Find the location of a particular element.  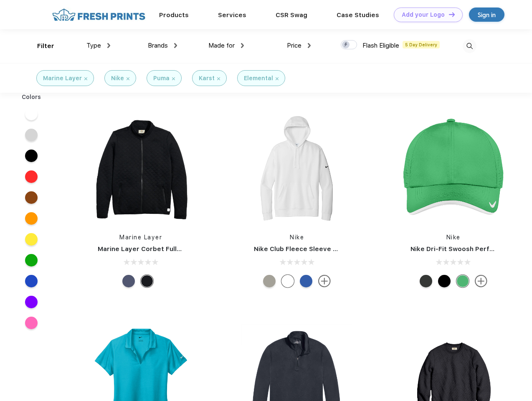

a: Nike Club Fleece Sleeve Swoosh Pullover Hoodie is located at coordinates (332, 249).